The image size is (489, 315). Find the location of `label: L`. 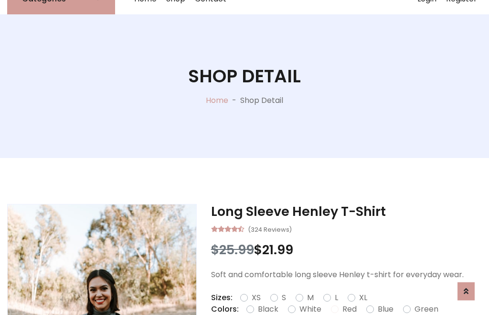

label: L is located at coordinates (336, 297).